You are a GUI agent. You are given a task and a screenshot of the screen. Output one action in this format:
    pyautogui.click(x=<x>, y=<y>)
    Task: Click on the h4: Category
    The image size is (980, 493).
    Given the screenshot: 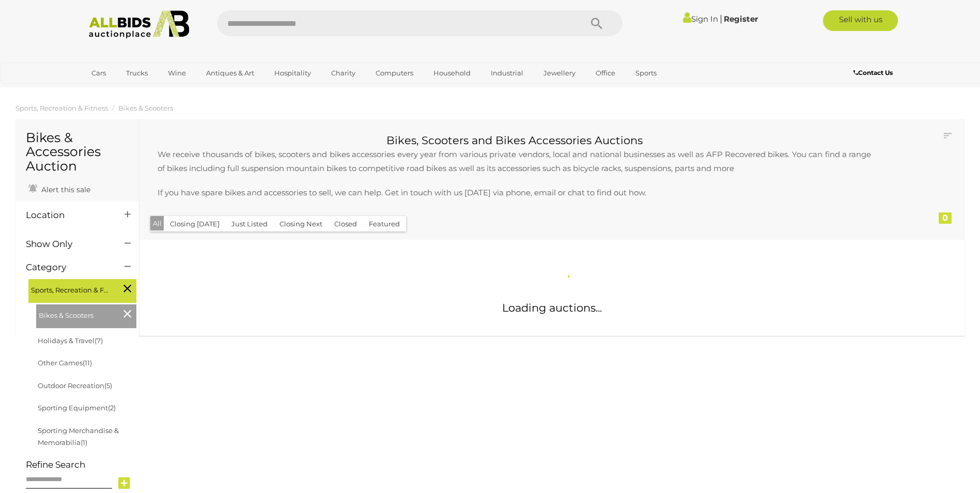 What is the action you would take?
    pyautogui.click(x=67, y=267)
    